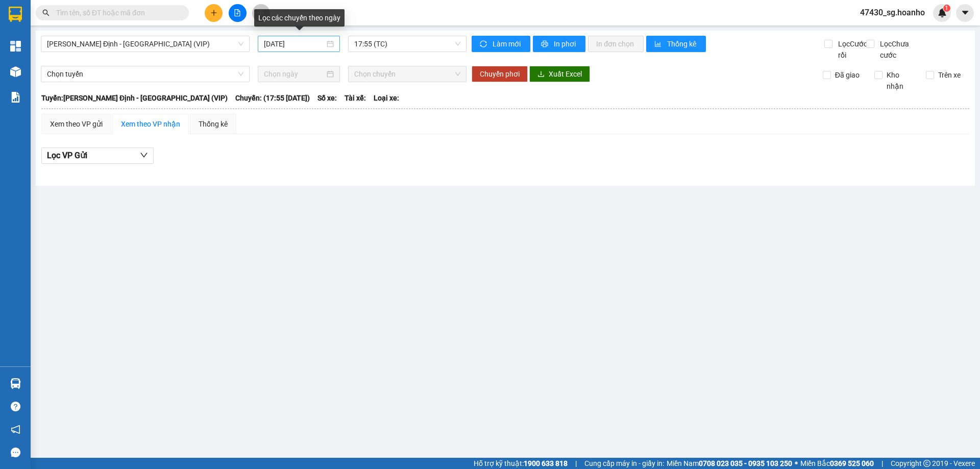 The width and height of the screenshot is (980, 469). What do you see at coordinates (144, 155) in the screenshot?
I see `span: down` at bounding box center [144, 155].